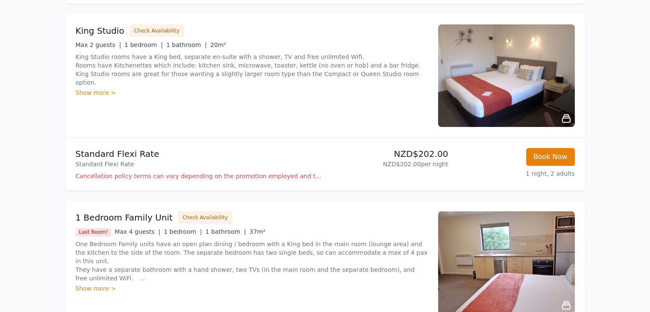 This screenshot has width=650, height=312. What do you see at coordinates (218, 45) in the screenshot?
I see `span: 20m²` at bounding box center [218, 45].